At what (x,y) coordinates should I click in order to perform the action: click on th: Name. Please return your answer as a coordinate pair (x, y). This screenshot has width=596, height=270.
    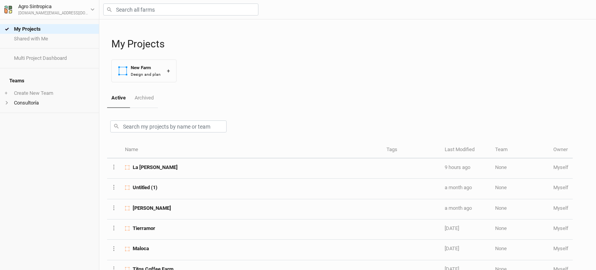
    Looking at the image, I should click on (251, 150).